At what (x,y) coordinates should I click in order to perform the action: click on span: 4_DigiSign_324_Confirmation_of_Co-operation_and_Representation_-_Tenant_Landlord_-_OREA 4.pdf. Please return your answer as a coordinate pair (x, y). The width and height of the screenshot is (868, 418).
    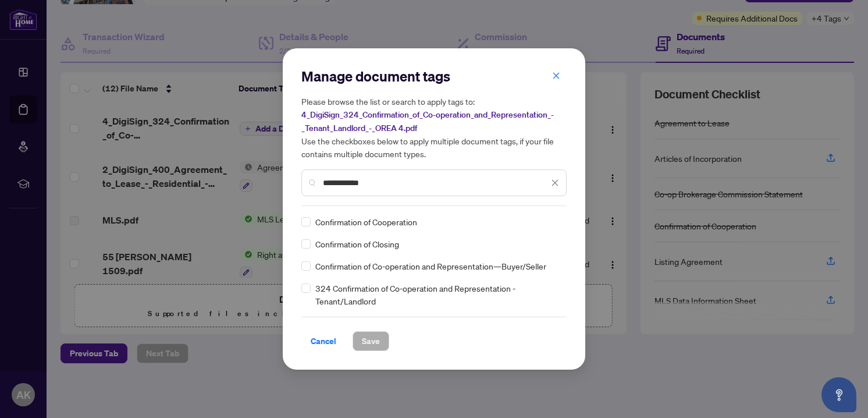
    Looking at the image, I should click on (428, 121).